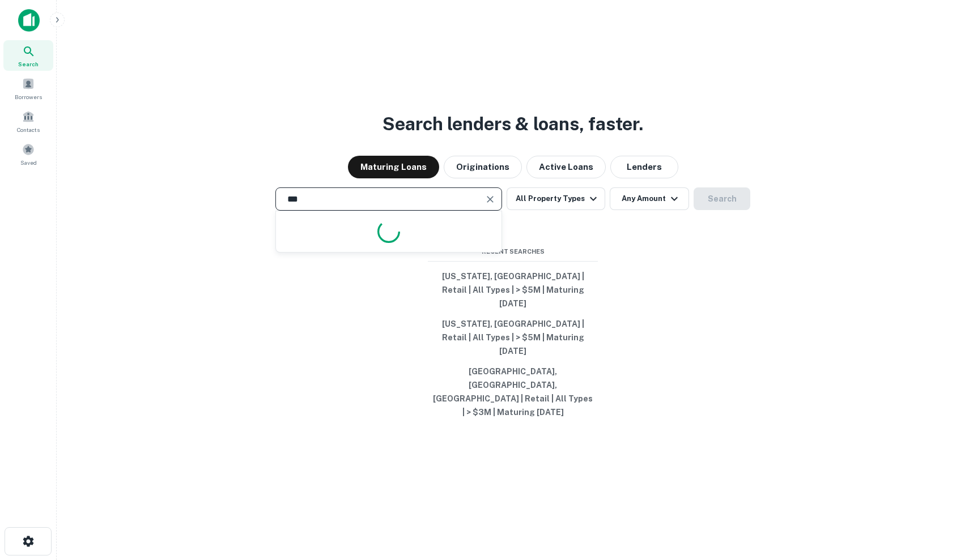  Describe the element at coordinates (29, 121) in the screenshot. I see `a: Contacts` at that location.